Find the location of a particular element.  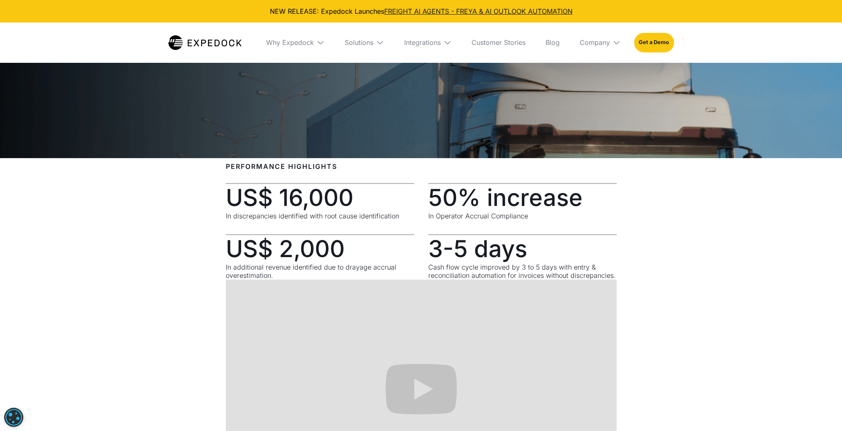

a: FREIGHT AI AGENTS - FREYA & AI OUTLOOK AUTOMATION is located at coordinates (478, 11).